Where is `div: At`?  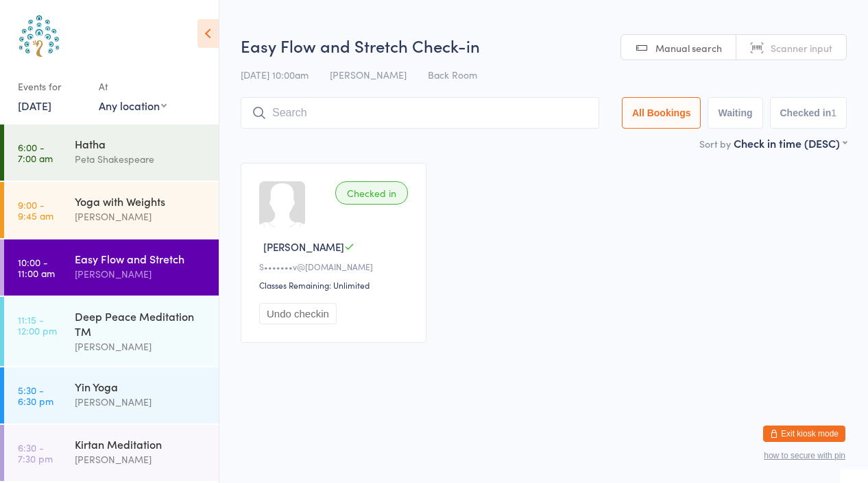 div: At is located at coordinates (132, 86).